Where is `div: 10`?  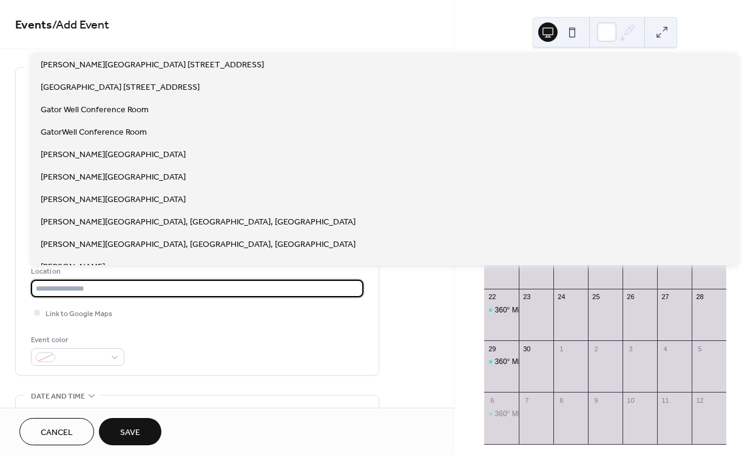 div: 10 is located at coordinates (630, 400).